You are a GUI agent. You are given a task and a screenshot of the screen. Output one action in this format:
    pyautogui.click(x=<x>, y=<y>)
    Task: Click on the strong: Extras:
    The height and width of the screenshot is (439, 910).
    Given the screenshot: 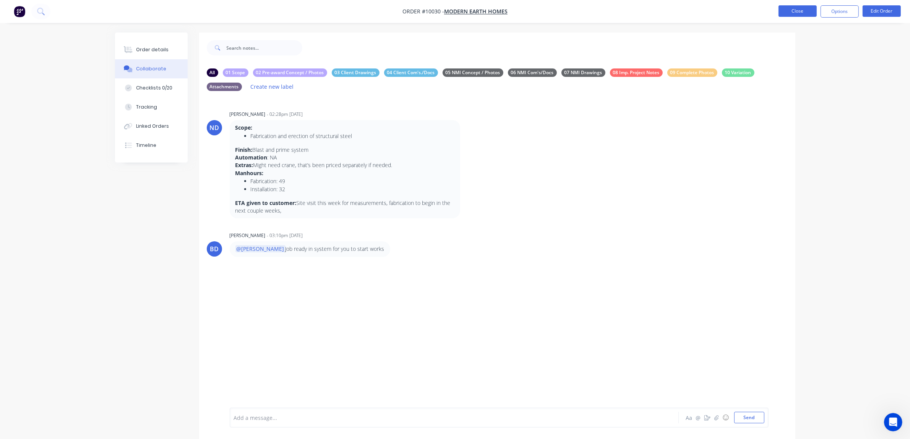 What is the action you would take?
    pyautogui.click(x=244, y=165)
    